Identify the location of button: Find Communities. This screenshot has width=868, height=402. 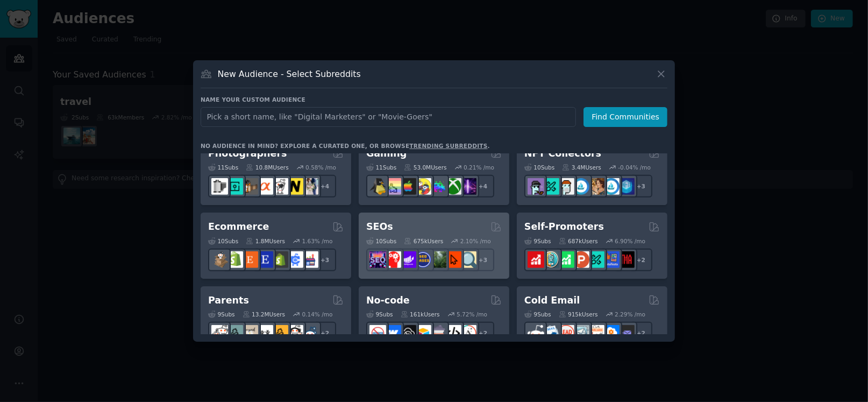
(625, 117).